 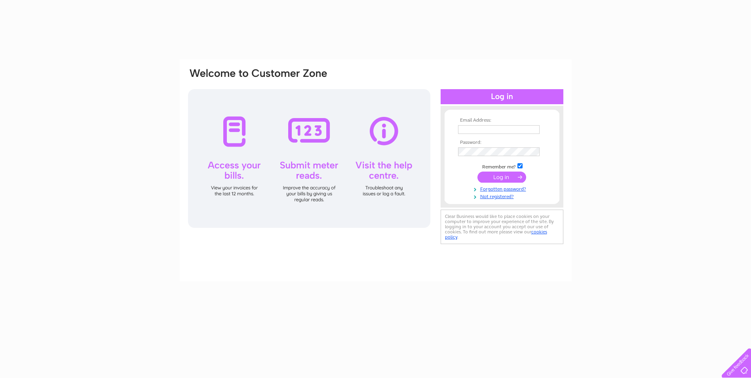 What do you see at coordinates (503, 196) in the screenshot?
I see `a: Not registered?` at bounding box center [503, 196].